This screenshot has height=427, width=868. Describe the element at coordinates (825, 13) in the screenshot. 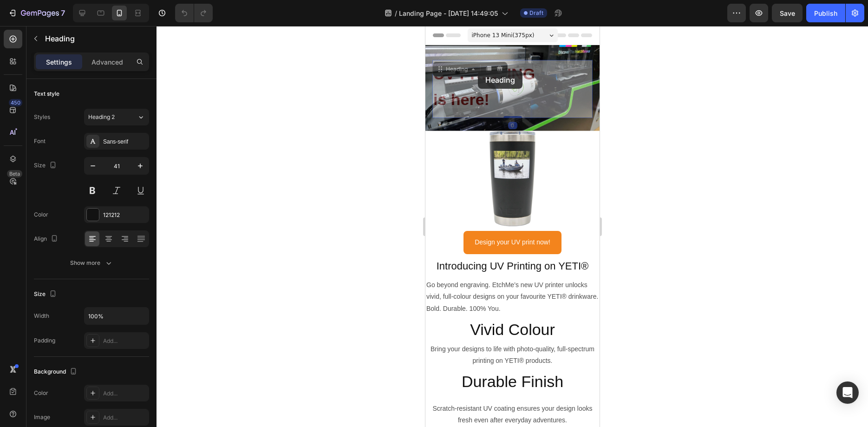

I see `button: Publish` at that location.